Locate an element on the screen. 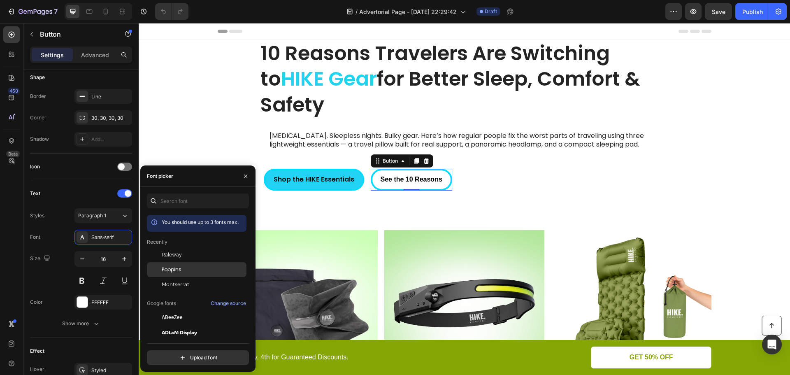  span: Paragraph 1 is located at coordinates (92, 215).